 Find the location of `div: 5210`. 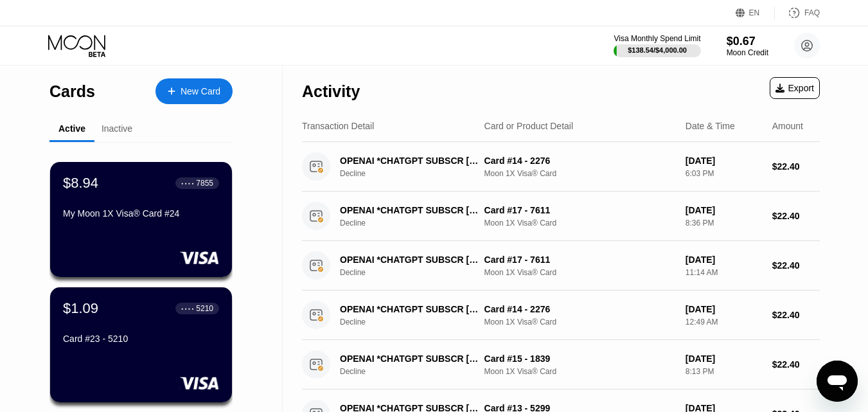

div: 5210 is located at coordinates (204, 308).